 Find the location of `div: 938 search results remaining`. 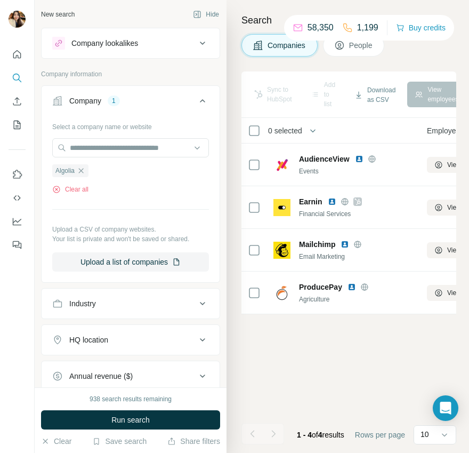

div: 938 search results remaining is located at coordinates (131, 399).